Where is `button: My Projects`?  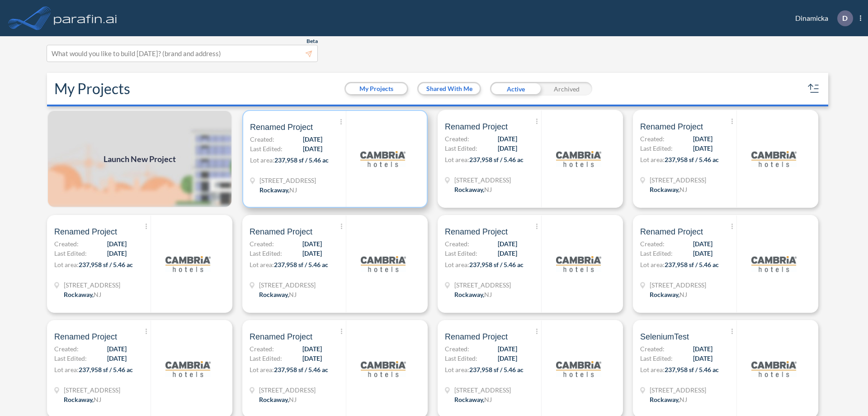 button: My Projects is located at coordinates (377, 89).